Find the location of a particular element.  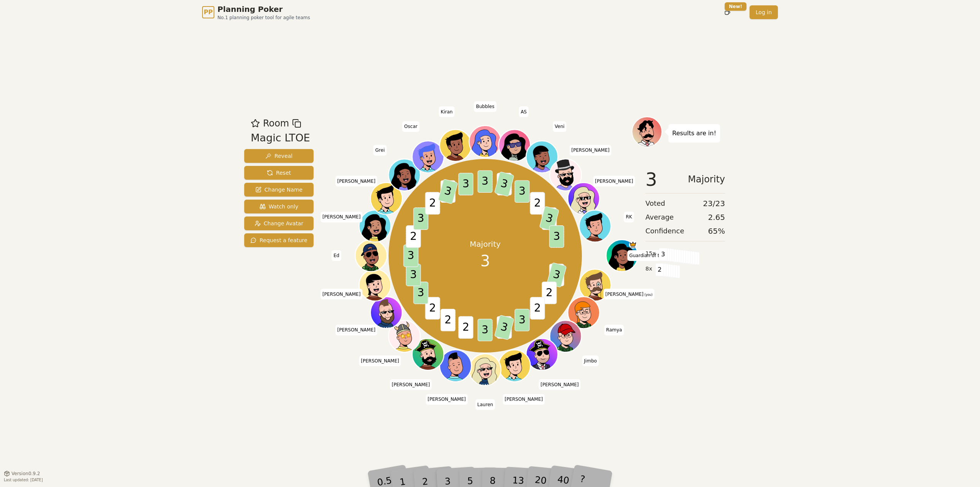

span: 65 % is located at coordinates (717, 231).